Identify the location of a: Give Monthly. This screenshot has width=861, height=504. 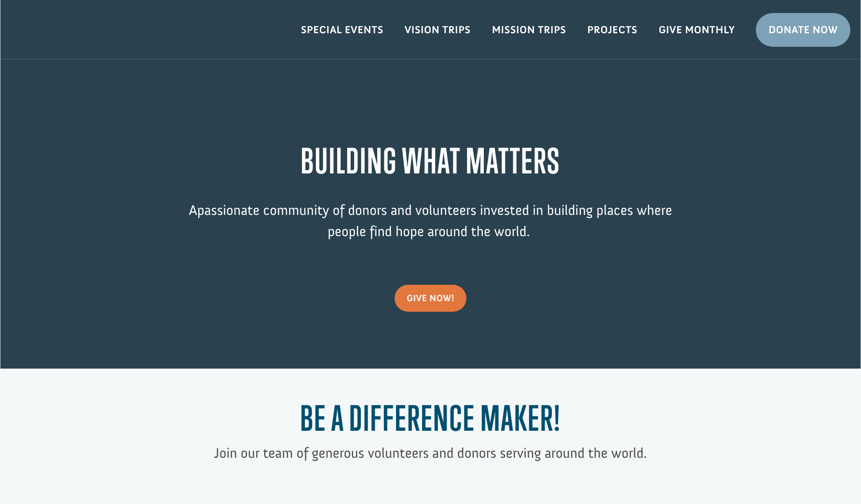
(696, 30).